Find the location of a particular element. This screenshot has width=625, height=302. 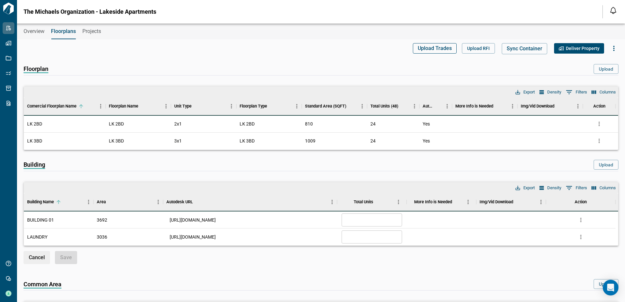

div: base tabs is located at coordinates (321, 31).